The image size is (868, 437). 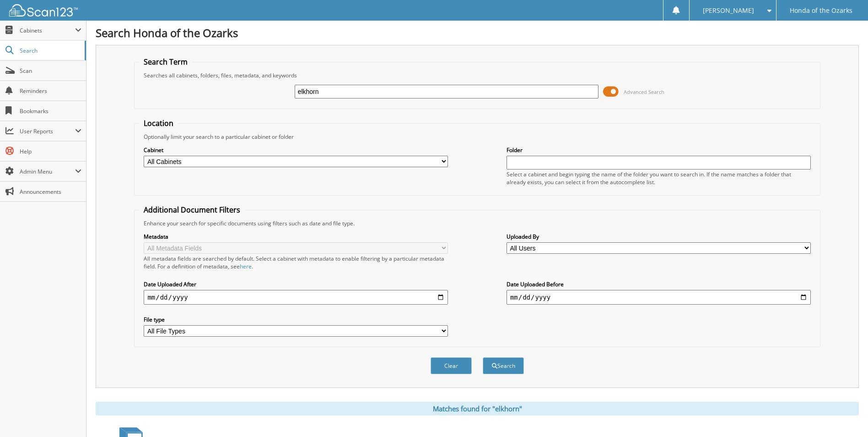 I want to click on div: Enhance your search for specific documents using filters such as date and file type., so click(x=476, y=223).